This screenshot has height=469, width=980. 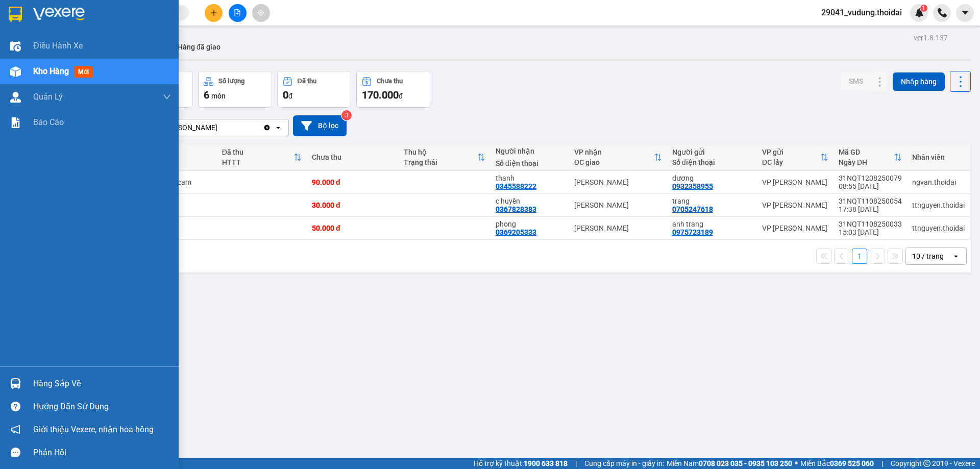 What do you see at coordinates (15, 123) in the screenshot?
I see `img: solution-icon` at bounding box center [15, 123].